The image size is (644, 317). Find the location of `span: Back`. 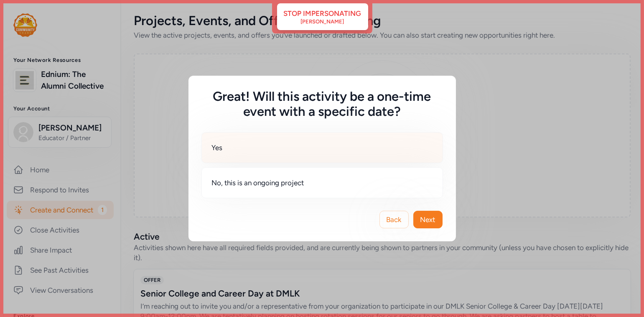

span: Back is located at coordinates (394, 220).